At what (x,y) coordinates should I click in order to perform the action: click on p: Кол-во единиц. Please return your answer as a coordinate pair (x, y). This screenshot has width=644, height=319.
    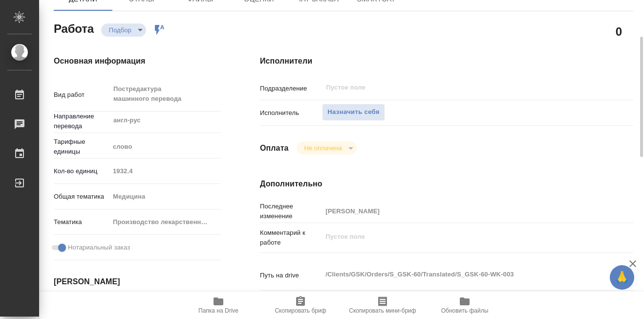
    Looking at the image, I should click on (82, 171).